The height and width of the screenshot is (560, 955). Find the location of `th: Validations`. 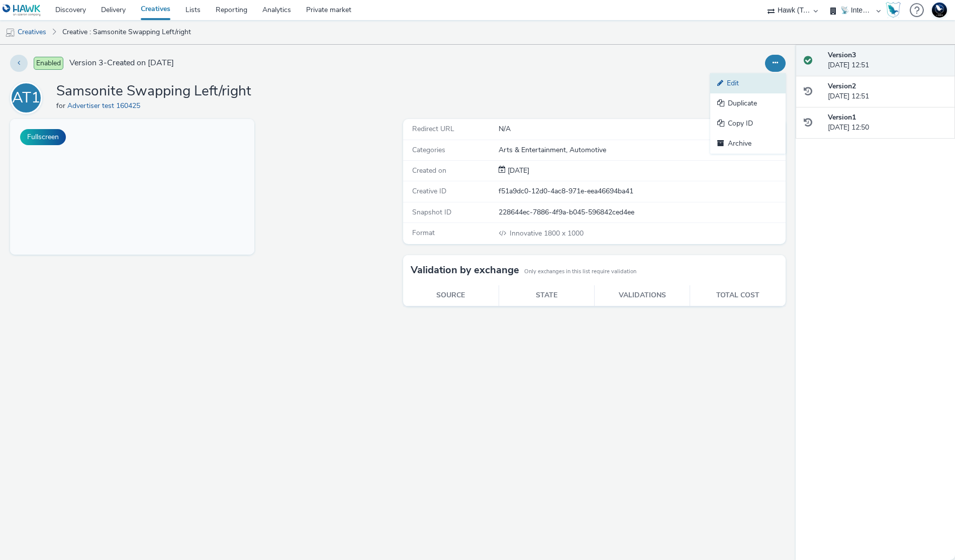

th: Validations is located at coordinates (642, 295).